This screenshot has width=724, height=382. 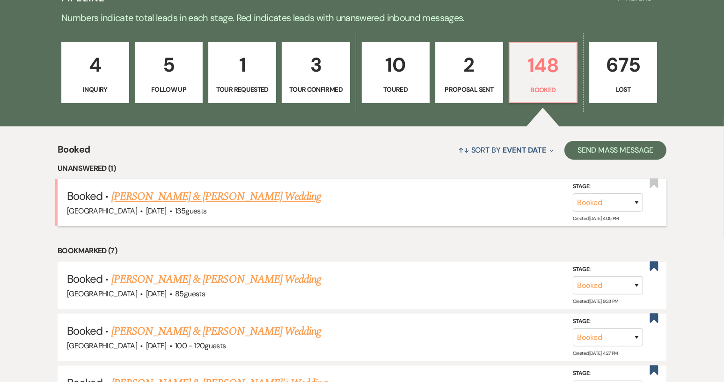 What do you see at coordinates (395, 73) in the screenshot?
I see `a: 10Toured` at bounding box center [395, 73].